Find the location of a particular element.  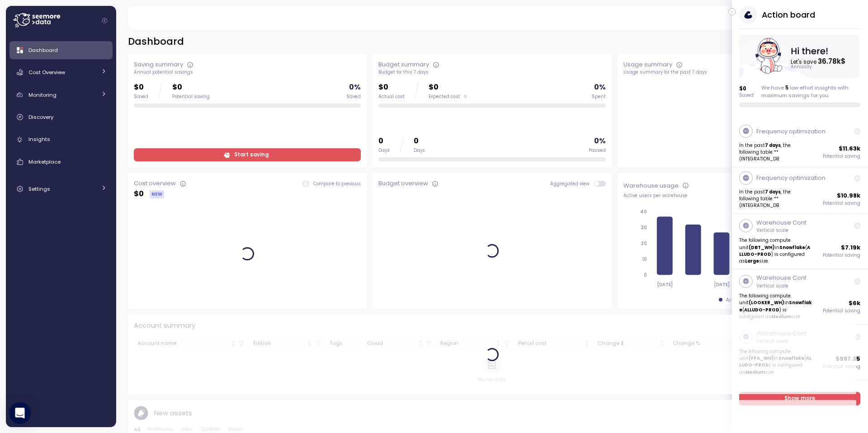

div: Actual cost is located at coordinates (392, 97).